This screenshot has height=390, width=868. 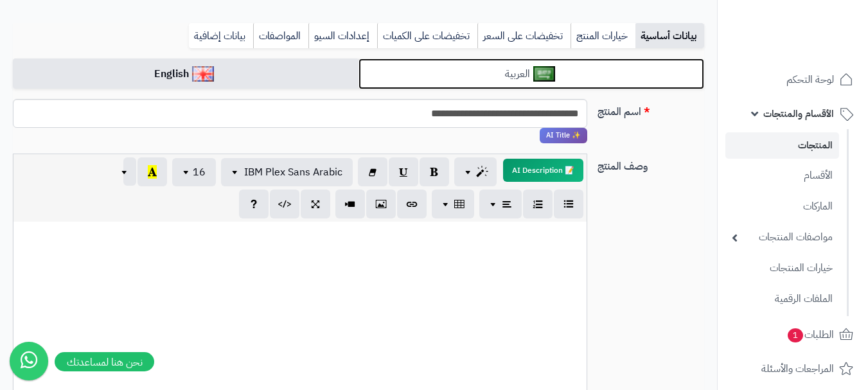 I want to click on span: الأقسام والمنتجات, so click(x=799, y=113).